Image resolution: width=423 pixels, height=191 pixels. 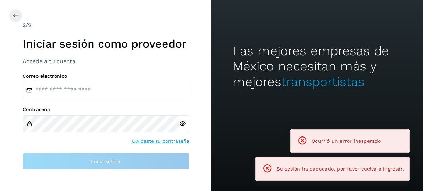 What do you see at coordinates (106, 25) in the screenshot?
I see `div: /2` at bounding box center [106, 25].